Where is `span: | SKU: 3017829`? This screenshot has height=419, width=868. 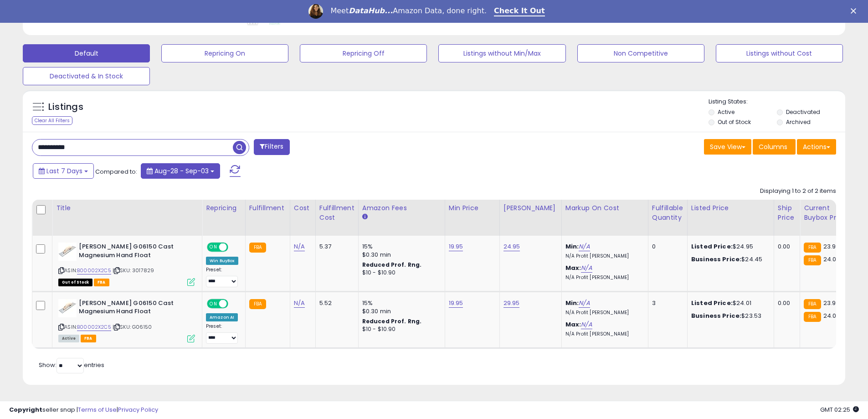
span: | SKU: 3017829 is located at coordinates (133, 270).